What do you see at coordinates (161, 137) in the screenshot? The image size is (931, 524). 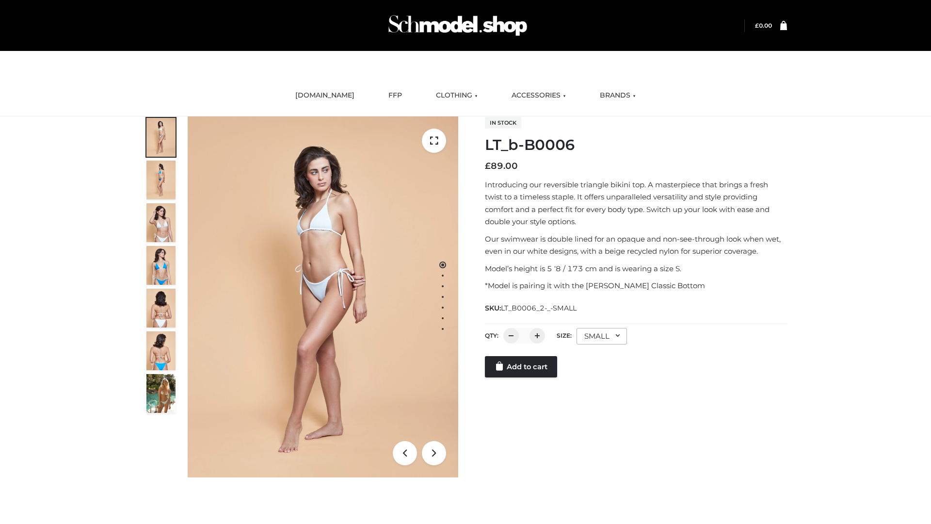 I see `img: ArielClassicBikiniTop_CloudNine_AzureSky_OW114ECO_1-scaled.jpg` at bounding box center [161, 137].